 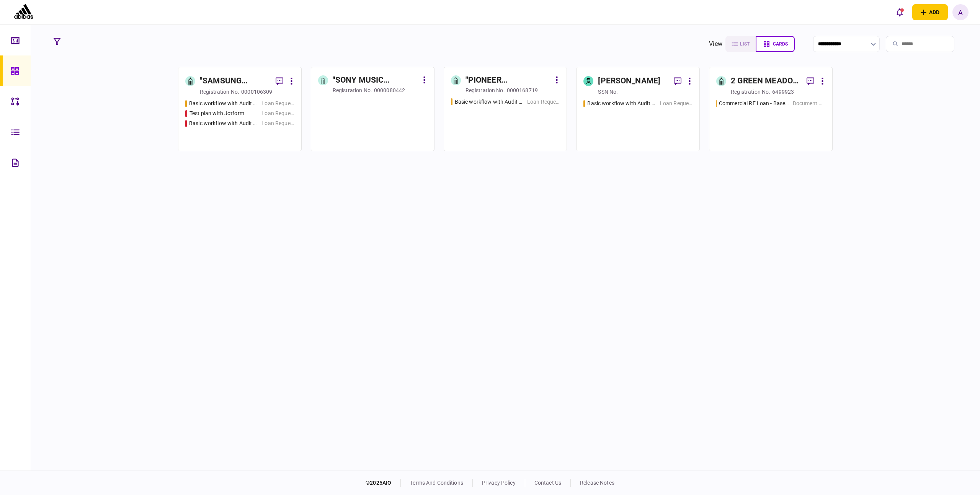 I want to click on div: "PIONEER ELECTRONIC POLAND" SPÓŁKA Z OGRANICZONĄ ODPOWIEDZIALNOŚCIĄ W LIKWIDACJI, so click(x=508, y=80).